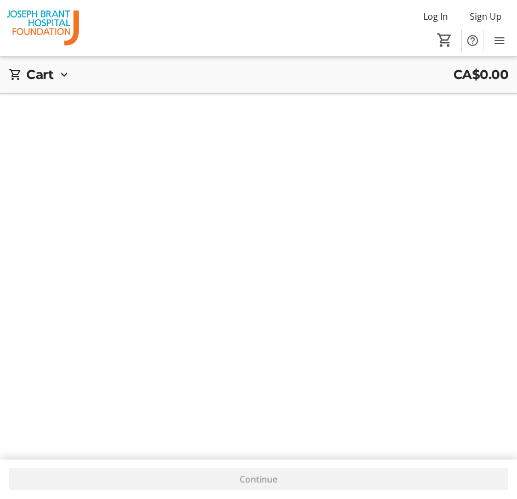 This screenshot has width=517, height=499. I want to click on button: Menu, so click(499, 41).